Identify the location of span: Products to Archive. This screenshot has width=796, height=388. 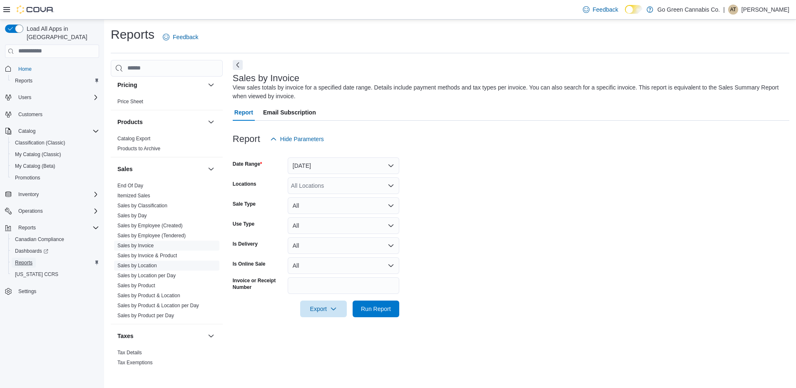
(139, 149).